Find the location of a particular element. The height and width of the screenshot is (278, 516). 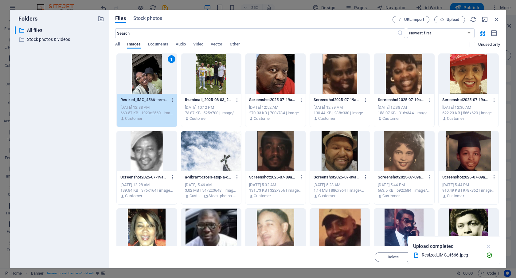

span: Documents is located at coordinates (158, 45).